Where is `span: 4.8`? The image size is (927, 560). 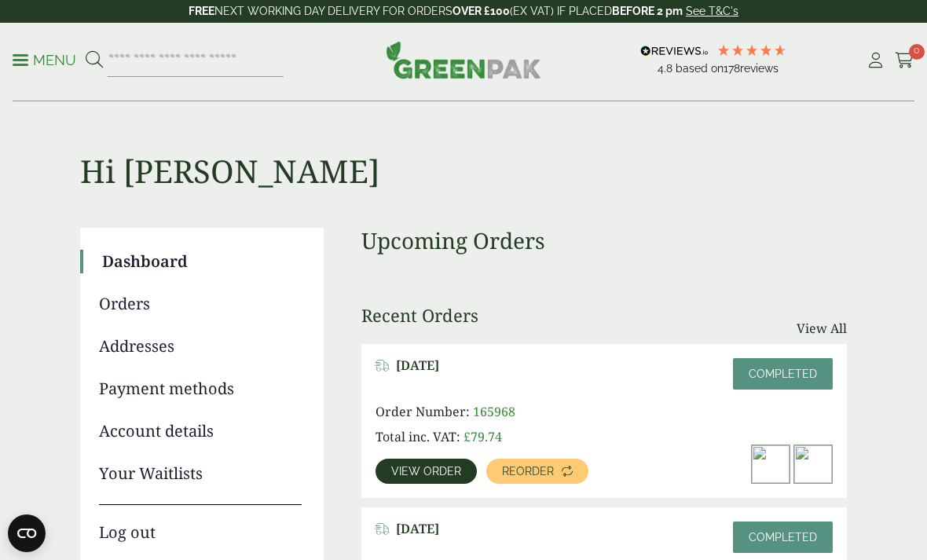 span: 4.8 is located at coordinates (666, 68).